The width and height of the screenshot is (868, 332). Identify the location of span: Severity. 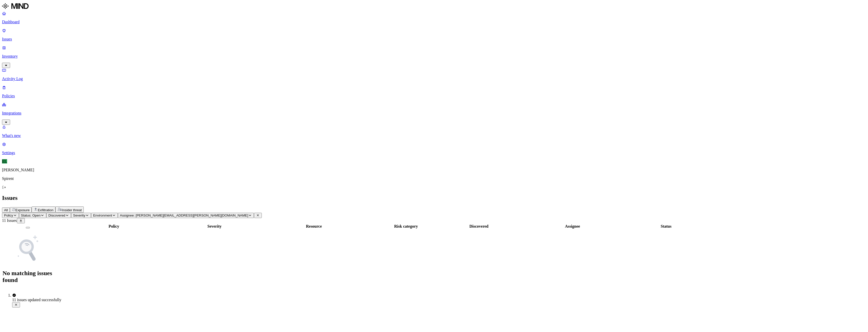
(79, 215).